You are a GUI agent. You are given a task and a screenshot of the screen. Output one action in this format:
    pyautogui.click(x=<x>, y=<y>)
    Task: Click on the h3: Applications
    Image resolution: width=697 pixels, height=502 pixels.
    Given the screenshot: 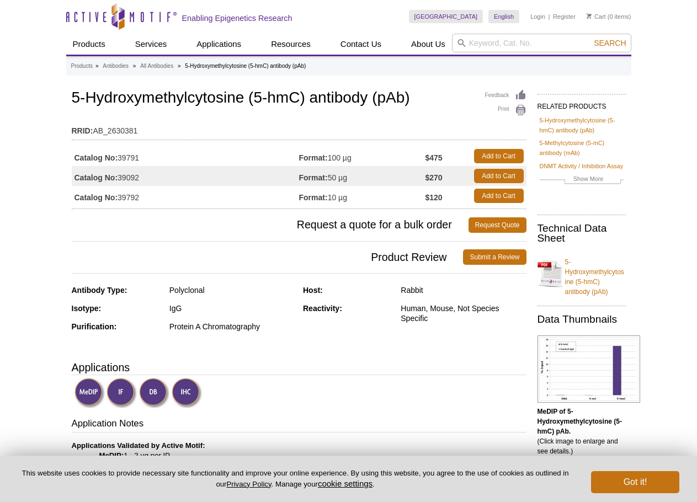 What is the action you would take?
    pyautogui.click(x=299, y=368)
    